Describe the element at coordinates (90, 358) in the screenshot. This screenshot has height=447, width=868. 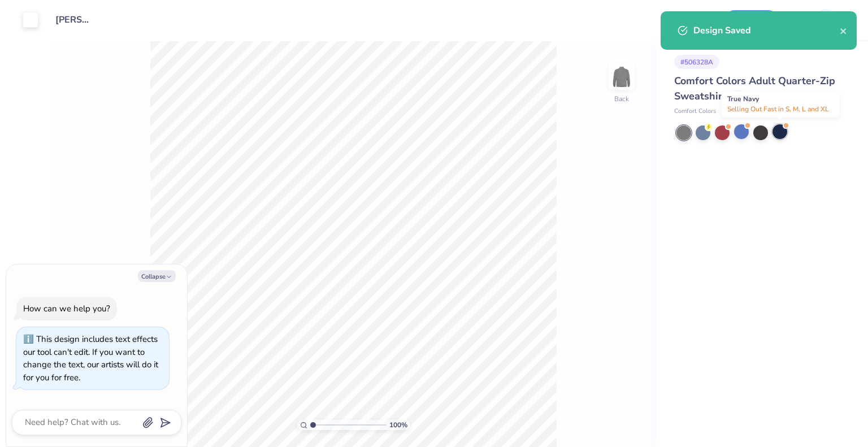
I see `div: This design includes text effects our tool can't edit. If you want to change the text, our artist...` at that location.